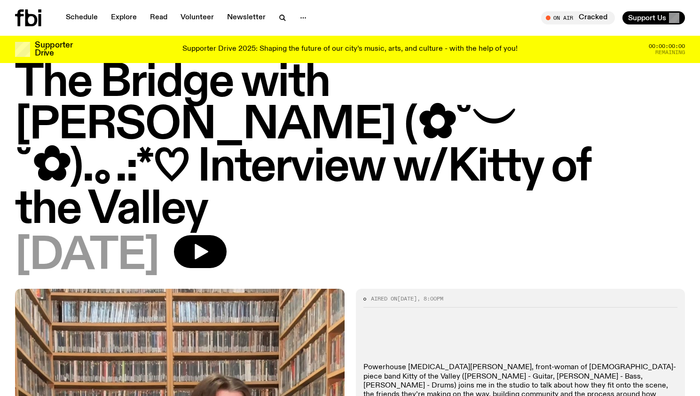 Image resolution: width=700 pixels, height=396 pixels. What do you see at coordinates (647, 18) in the screenshot?
I see `span: Support Us` at bounding box center [647, 18].